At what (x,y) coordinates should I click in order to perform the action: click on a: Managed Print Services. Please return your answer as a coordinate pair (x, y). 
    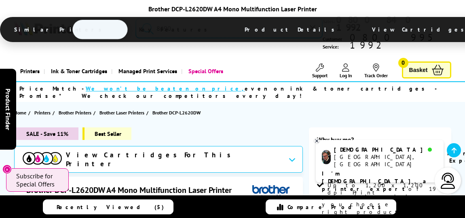
    Looking at the image, I should click on (146, 71).